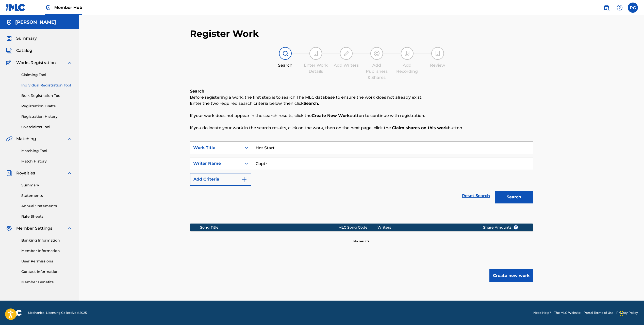 The height and width of the screenshot is (325, 644). What do you see at coordinates (47, 106) in the screenshot?
I see `a: Registration Drafts` at bounding box center [47, 106].